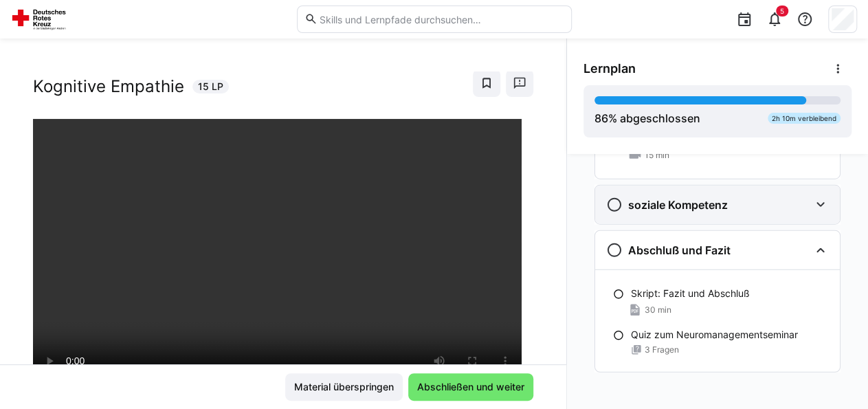 The width and height of the screenshot is (868, 409). What do you see at coordinates (210, 87) in the screenshot?
I see `span: 15 LP` at bounding box center [210, 87].